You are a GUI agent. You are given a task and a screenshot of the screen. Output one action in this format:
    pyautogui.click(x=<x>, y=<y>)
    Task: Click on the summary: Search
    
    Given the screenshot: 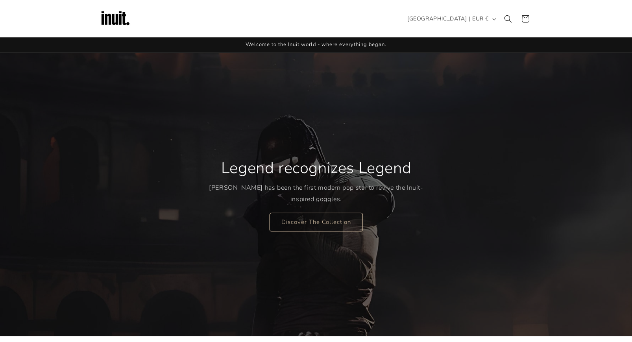 What is the action you would take?
    pyautogui.click(x=508, y=19)
    